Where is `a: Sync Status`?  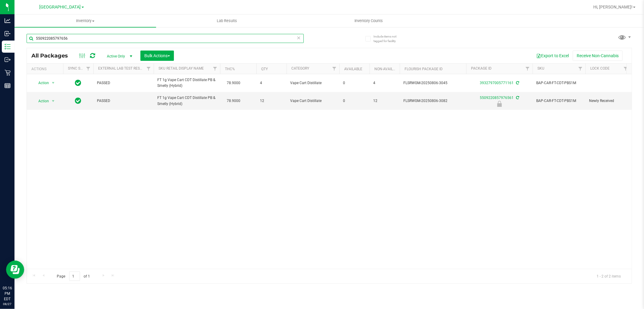
a: Sync Status is located at coordinates (79, 69).